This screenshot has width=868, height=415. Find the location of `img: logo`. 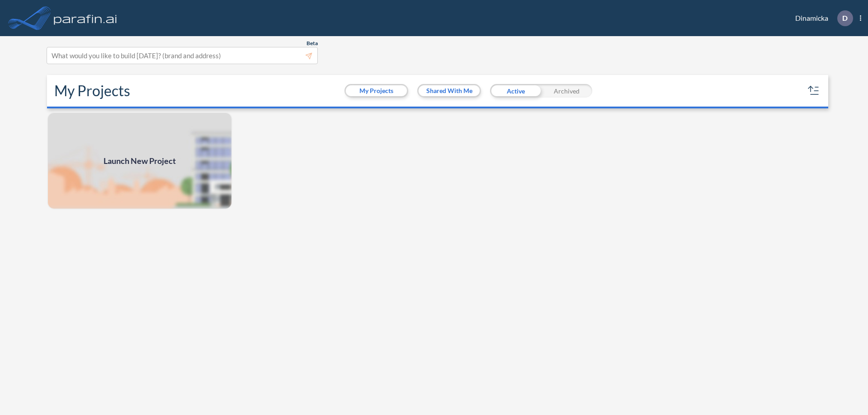

img: logo is located at coordinates (86, 18).